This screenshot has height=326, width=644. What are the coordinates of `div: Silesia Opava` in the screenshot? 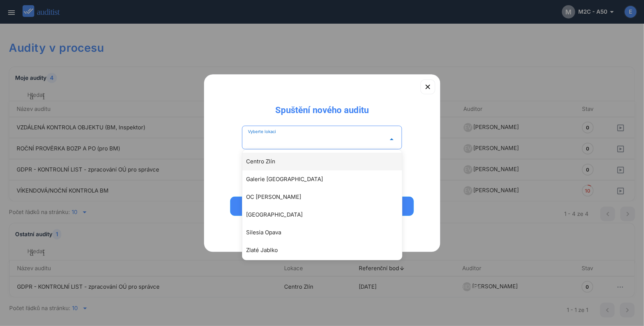 It's located at (326, 233).